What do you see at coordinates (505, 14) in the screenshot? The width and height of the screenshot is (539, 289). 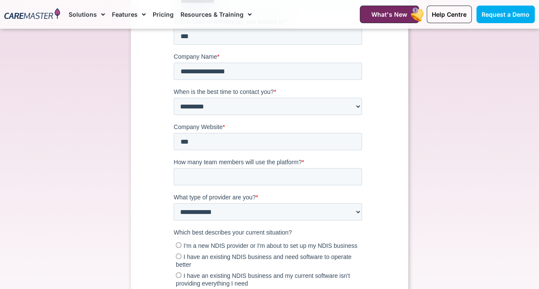 I see `a: Request a Demo` at bounding box center [505, 14].